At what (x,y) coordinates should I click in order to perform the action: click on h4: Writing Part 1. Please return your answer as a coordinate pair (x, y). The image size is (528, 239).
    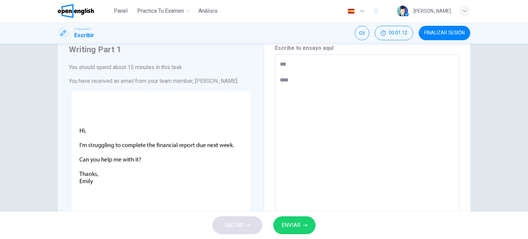
    Looking at the image, I should click on (160, 49).